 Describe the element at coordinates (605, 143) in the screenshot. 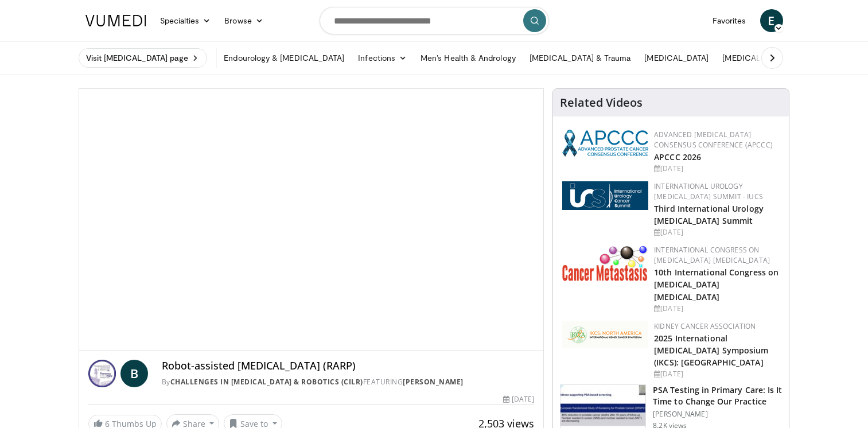

I see `img: 92ba7c40-df22-45a2-8e3f-1ca017a3d5ba.png.150x105_q85_autocrop_double_scale_upscale_version-0.2.png` at that location.